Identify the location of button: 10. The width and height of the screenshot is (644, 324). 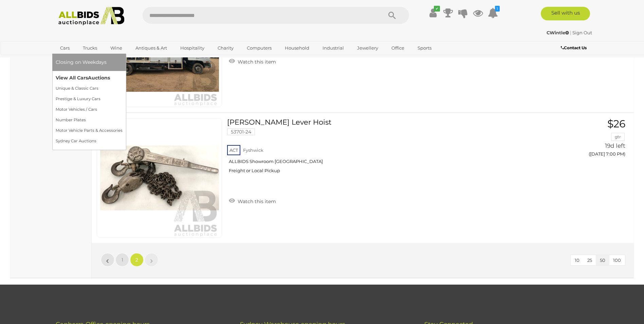
(577, 260).